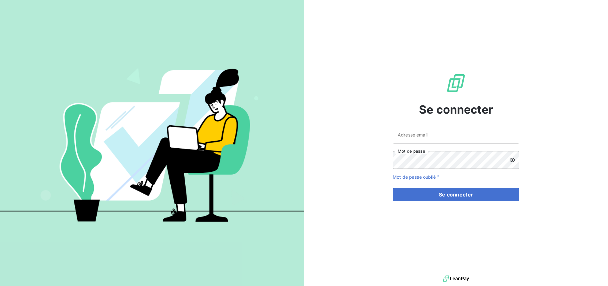 This screenshot has width=608, height=286. What do you see at coordinates (456, 109) in the screenshot?
I see `span: Se connecter` at bounding box center [456, 109].